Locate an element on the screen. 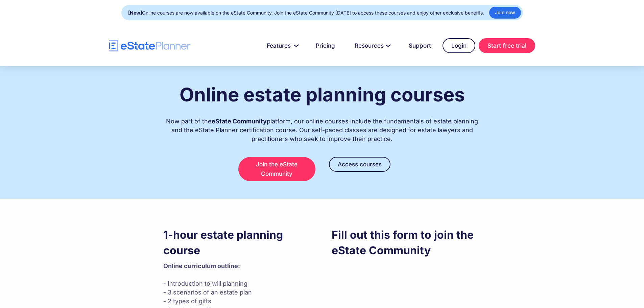 The height and width of the screenshot is (308, 644). strong: eState Community is located at coordinates (239, 121).